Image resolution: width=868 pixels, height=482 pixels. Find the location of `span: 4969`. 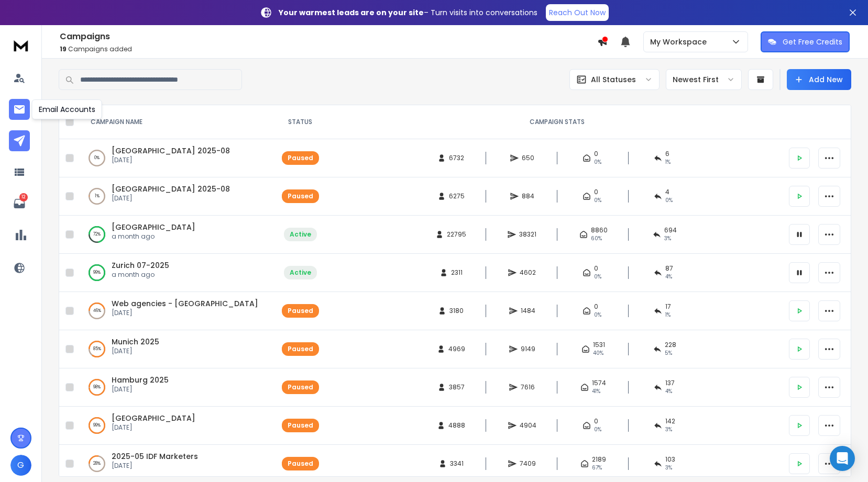

span: 4969 is located at coordinates (457, 349).